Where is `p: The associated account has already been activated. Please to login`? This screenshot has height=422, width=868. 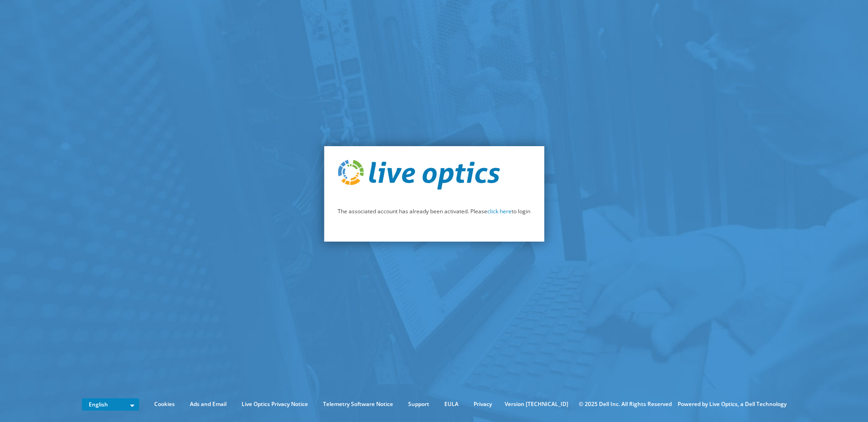
p: The associated account has already been activated. Please to login is located at coordinates (433, 211).